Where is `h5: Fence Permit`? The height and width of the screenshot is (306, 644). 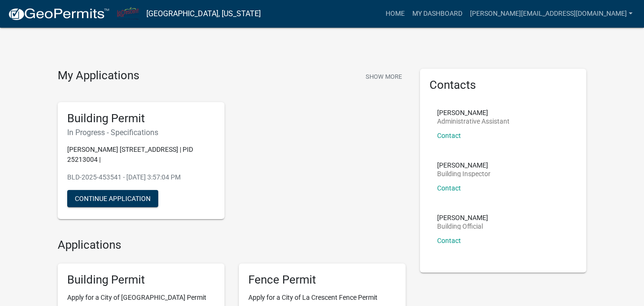
h5: Fence Permit is located at coordinates (322, 279).